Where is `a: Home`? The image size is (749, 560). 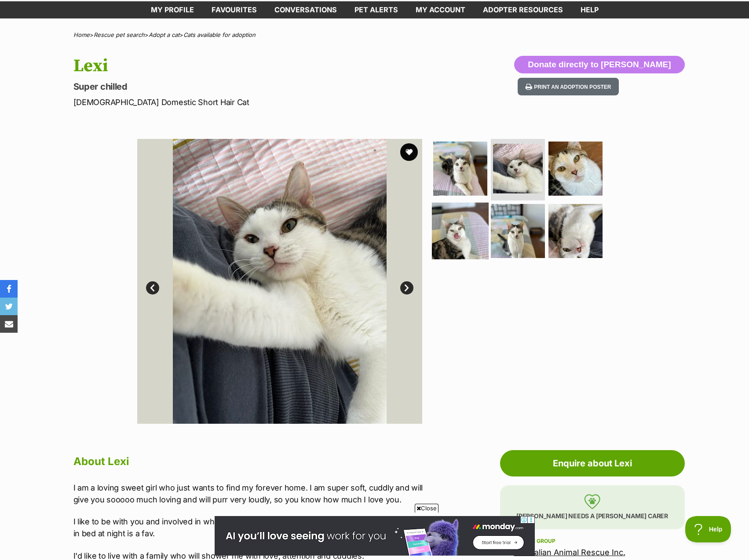 a: Home is located at coordinates (81, 35).